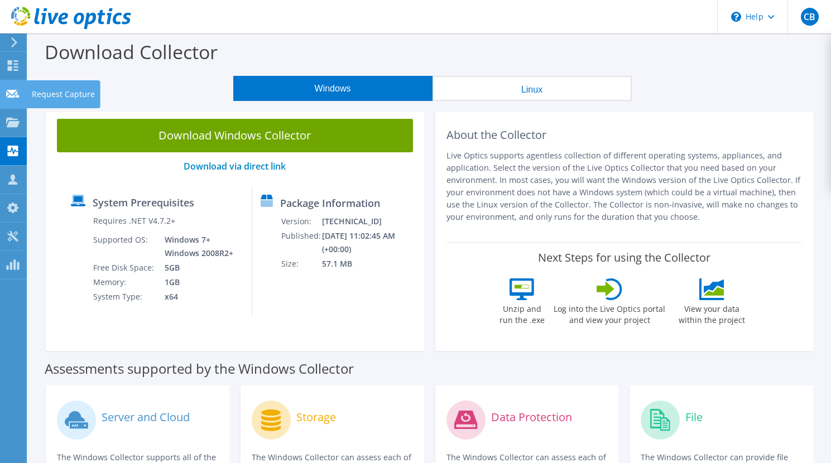  I want to click on button: Linux, so click(532, 88).